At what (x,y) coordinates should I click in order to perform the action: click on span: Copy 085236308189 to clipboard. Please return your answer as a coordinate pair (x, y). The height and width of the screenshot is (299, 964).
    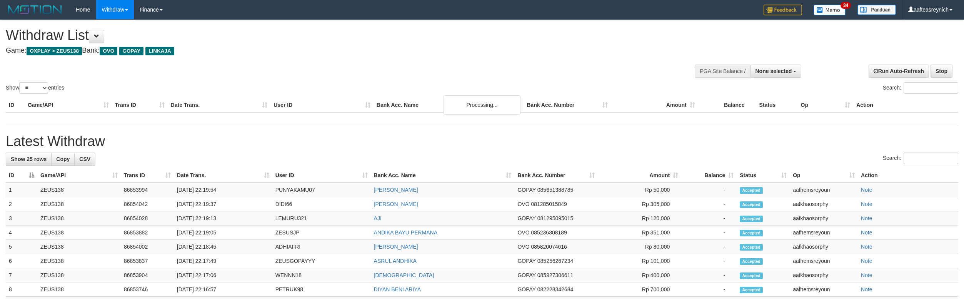
    Looking at the image, I should click on (549, 233).